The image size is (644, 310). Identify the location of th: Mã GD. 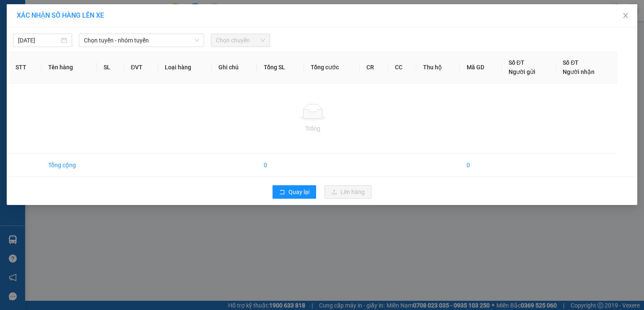
(481, 67).